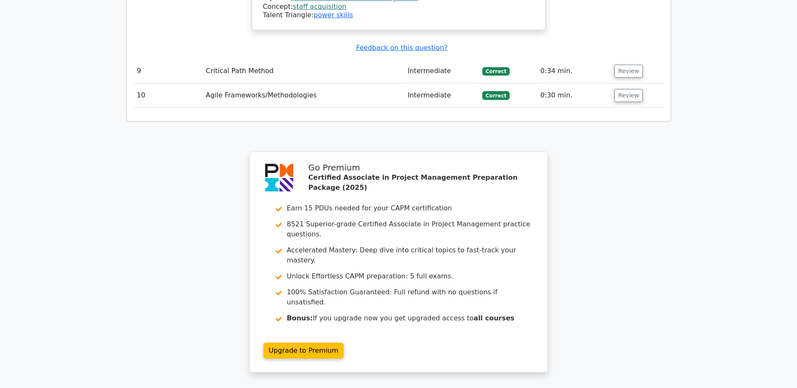  I want to click on a: Feedback on this question?, so click(402, 47).